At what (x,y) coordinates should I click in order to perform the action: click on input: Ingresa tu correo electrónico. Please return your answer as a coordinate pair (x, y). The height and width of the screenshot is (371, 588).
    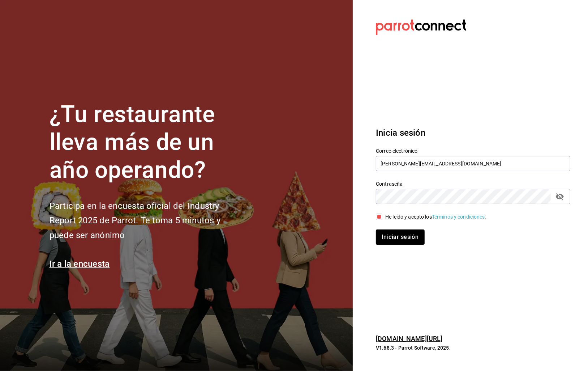
    Looking at the image, I should click on (473, 164).